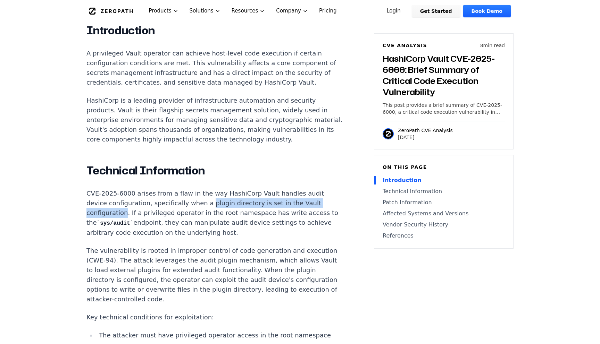  Describe the element at coordinates (443, 167) in the screenshot. I see `h6: On this page` at that location.